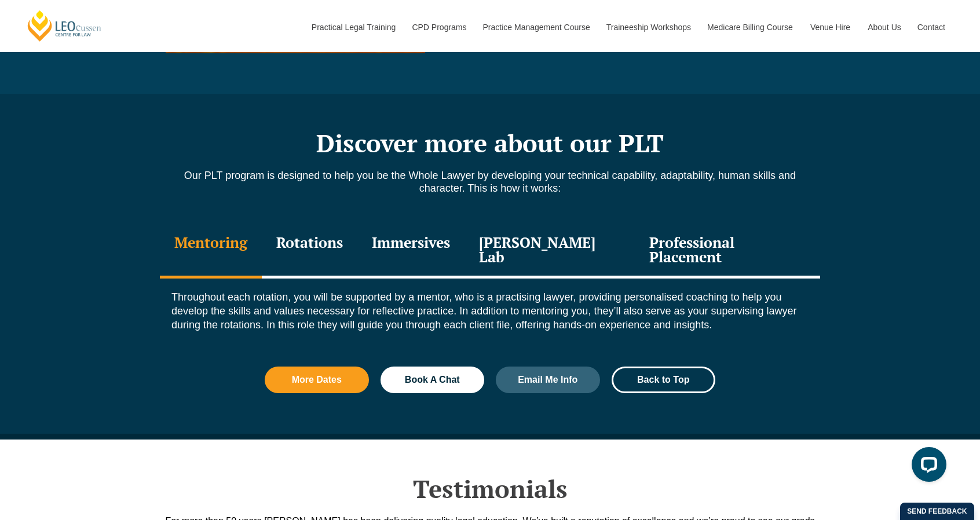  What do you see at coordinates (26, 22) in the screenshot?
I see `button: Open LiveChat chat widget` at bounding box center [26, 22].